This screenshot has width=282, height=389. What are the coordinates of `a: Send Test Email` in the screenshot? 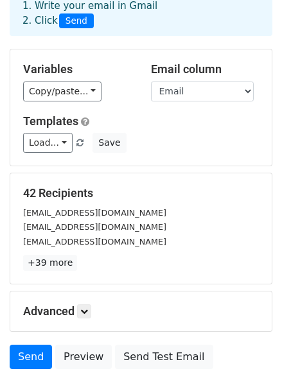 It's located at (164, 357).